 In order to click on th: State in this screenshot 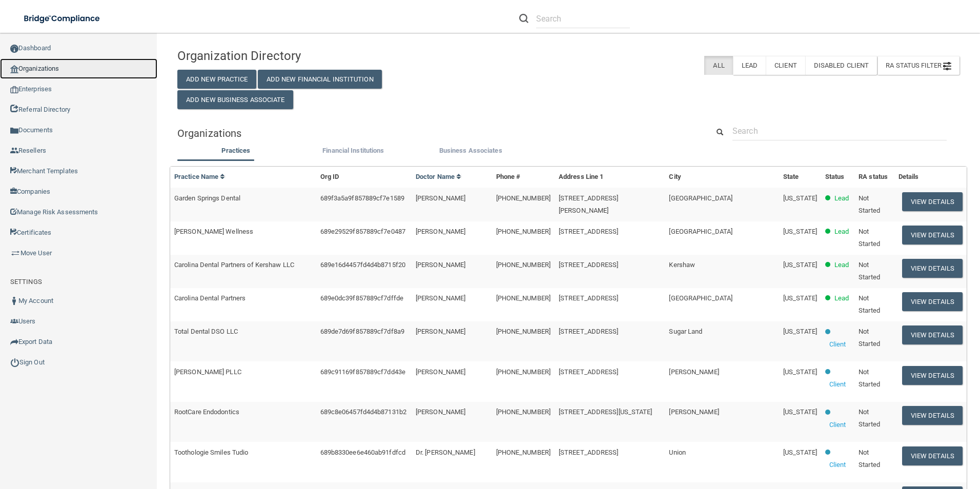, I will do `click(800, 177)`.